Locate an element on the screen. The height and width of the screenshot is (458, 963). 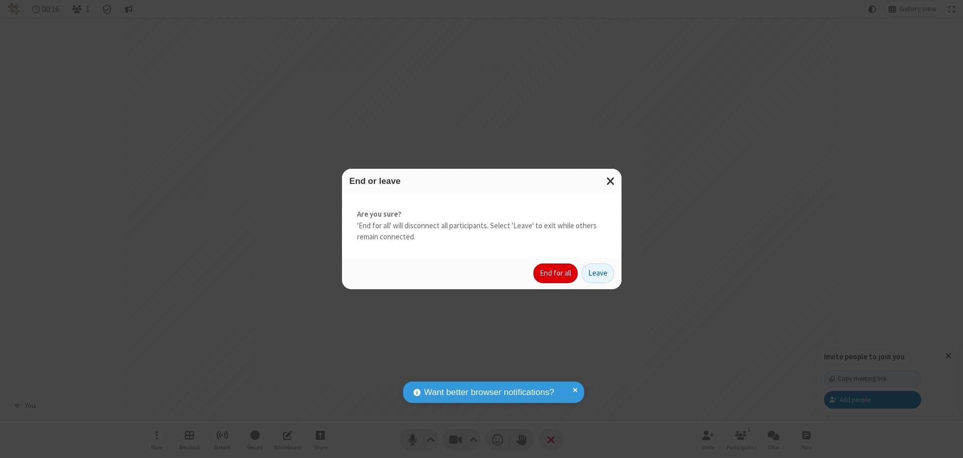
button: End for all is located at coordinates (555, 273).